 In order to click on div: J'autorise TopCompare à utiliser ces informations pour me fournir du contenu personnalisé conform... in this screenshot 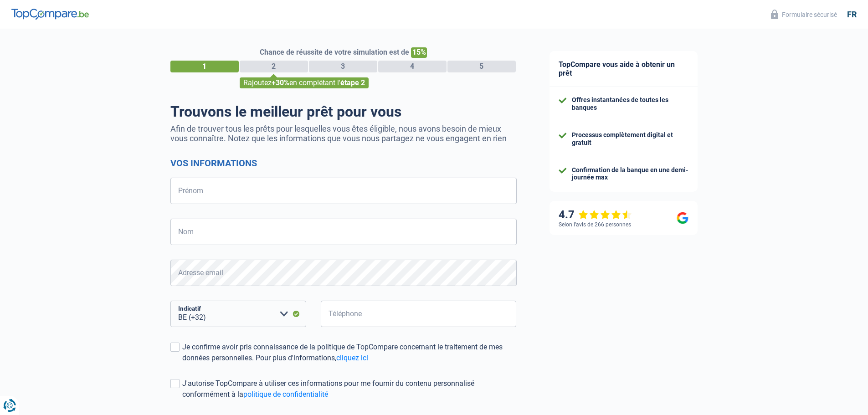, I will do `click(350, 389)`.